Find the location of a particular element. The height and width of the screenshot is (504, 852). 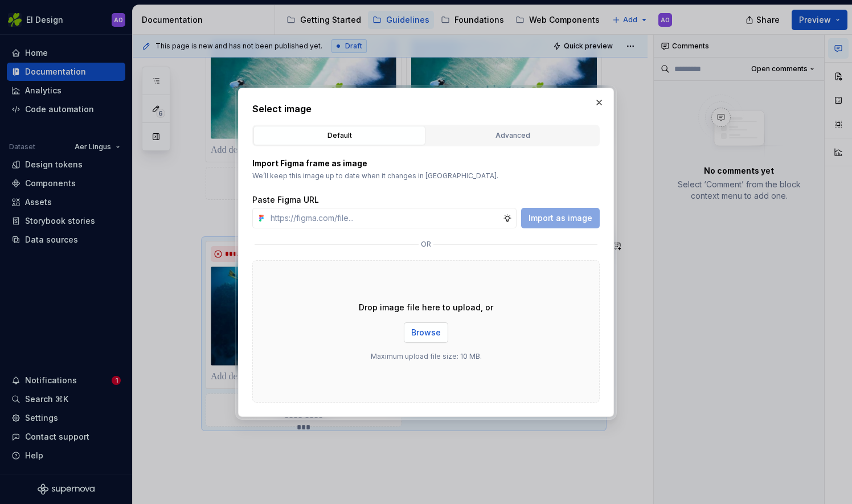

p: or is located at coordinates (426, 245).